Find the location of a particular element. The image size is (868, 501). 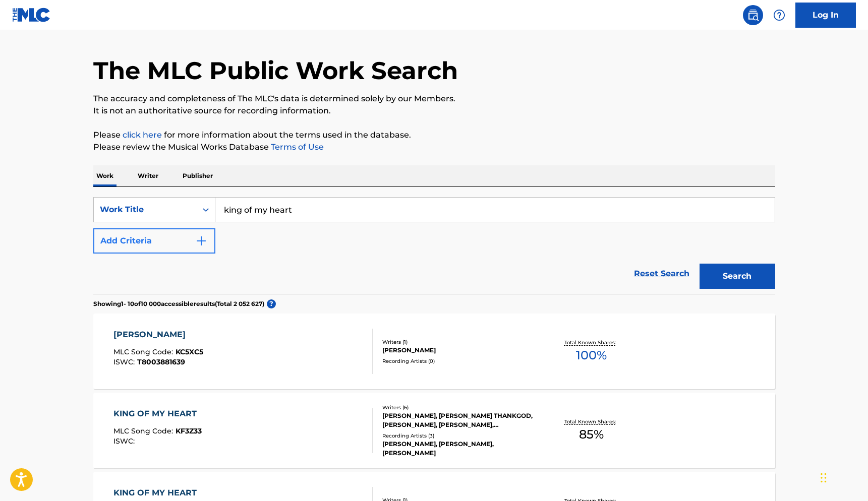

p: Please review the Musical Works Database is located at coordinates (434, 147).